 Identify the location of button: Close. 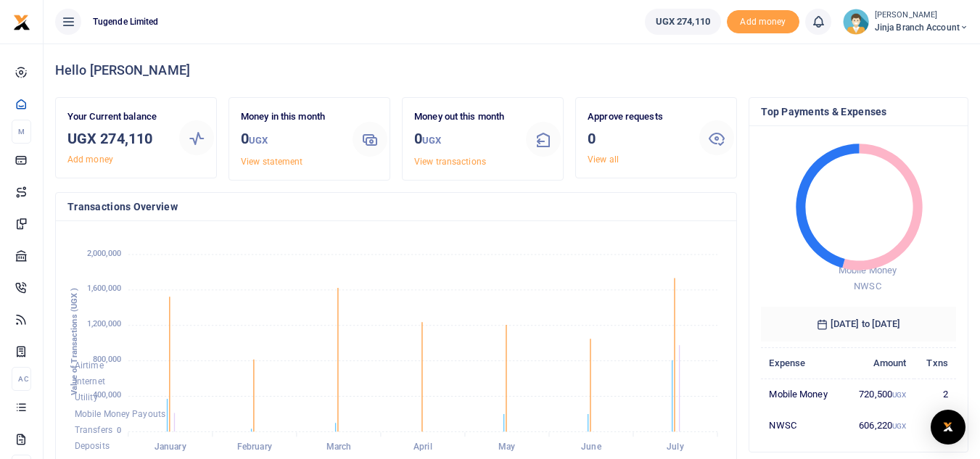
(603, 450).